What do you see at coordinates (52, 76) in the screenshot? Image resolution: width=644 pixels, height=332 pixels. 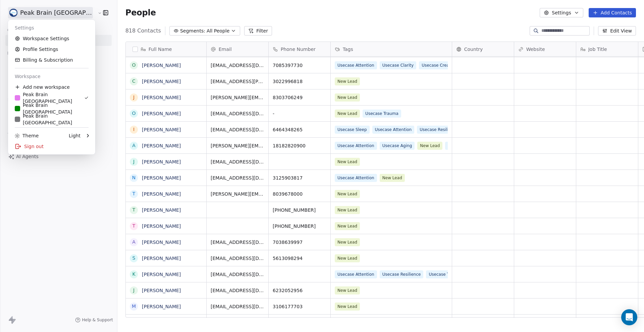 I see `div: Workspace` at bounding box center [52, 76].